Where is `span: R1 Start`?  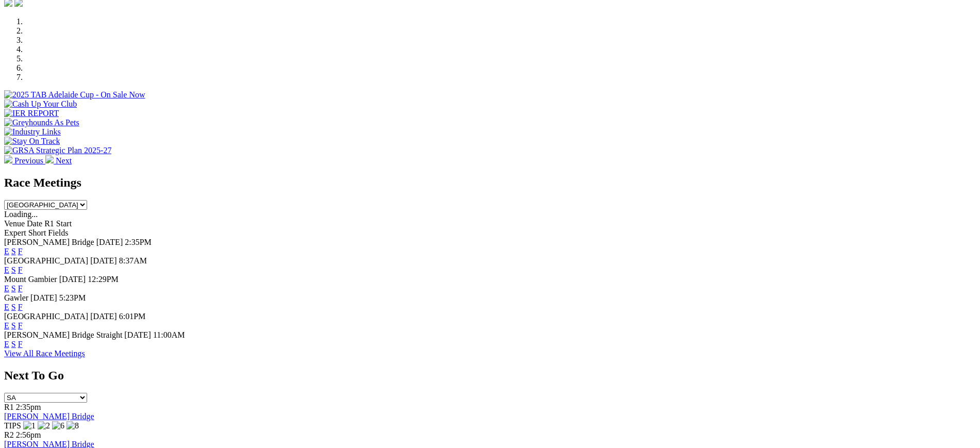
span: R1 Start is located at coordinates (58, 223).